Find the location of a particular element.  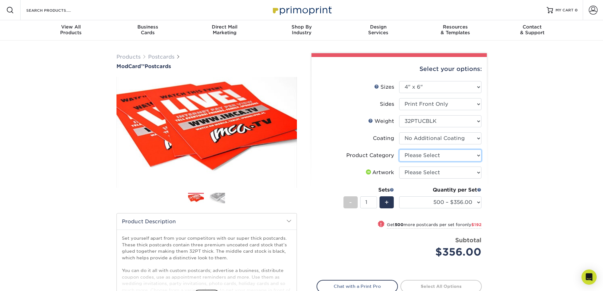

div: Cards is located at coordinates (148, 30).